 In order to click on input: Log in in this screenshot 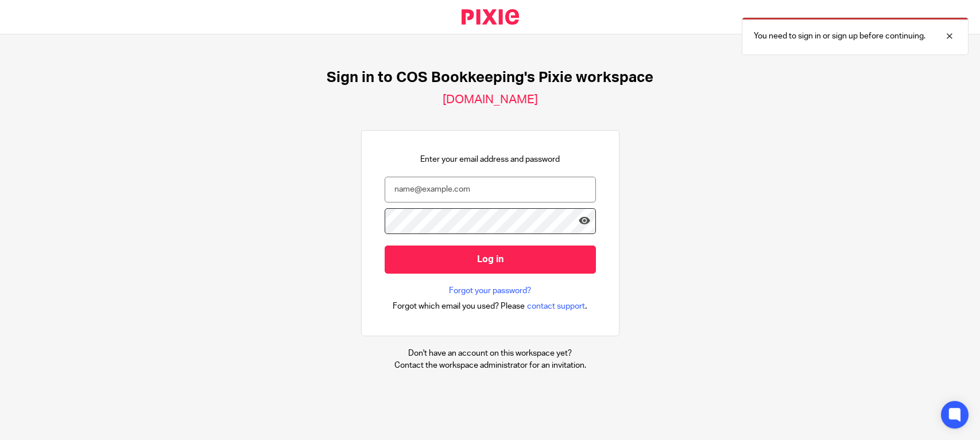, I will do `click(490, 260)`.